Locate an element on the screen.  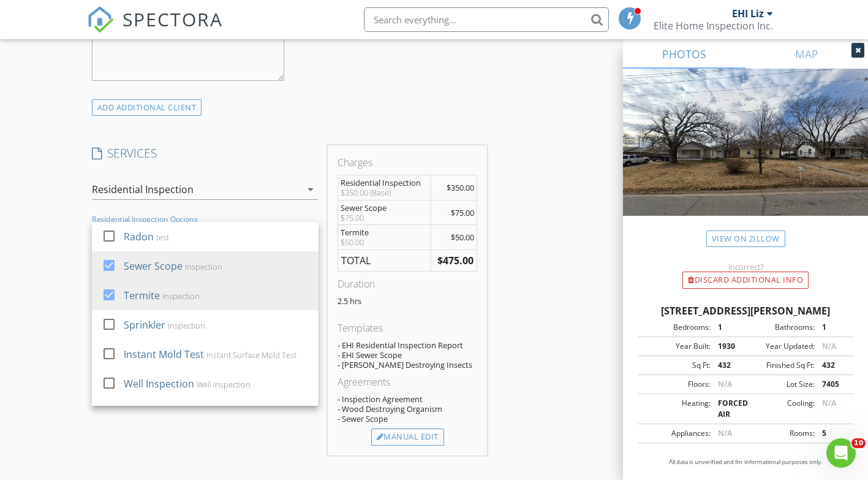
div: - Wood Destroying Organism is located at coordinates (407, 409).